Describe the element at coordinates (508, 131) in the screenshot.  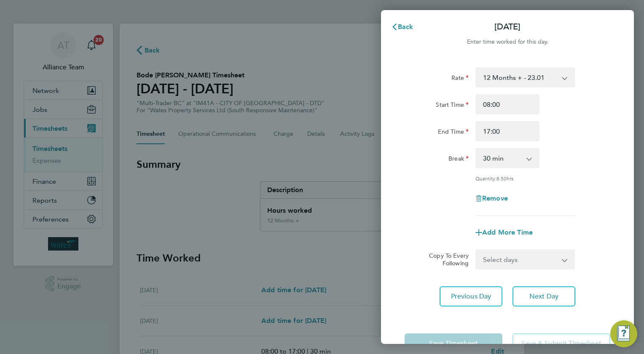
I see `input: E.g. 18:00` at that location.